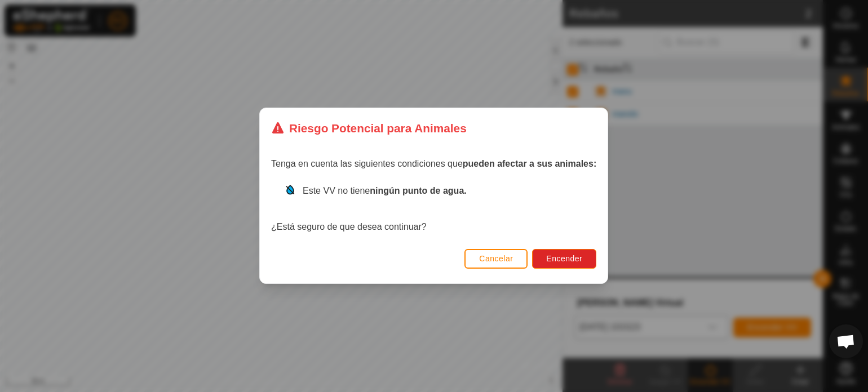 This screenshot has height=392, width=868. Describe the element at coordinates (419, 191) in the screenshot. I see `strong: ningún punto de agua.` at that location.